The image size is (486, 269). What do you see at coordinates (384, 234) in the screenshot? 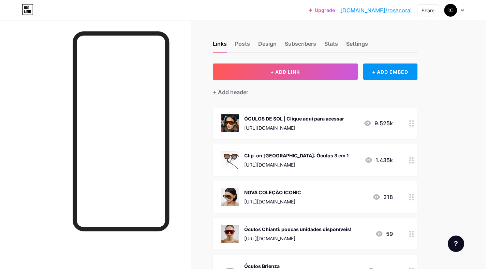
I see `div: 59` at bounding box center [384, 234].